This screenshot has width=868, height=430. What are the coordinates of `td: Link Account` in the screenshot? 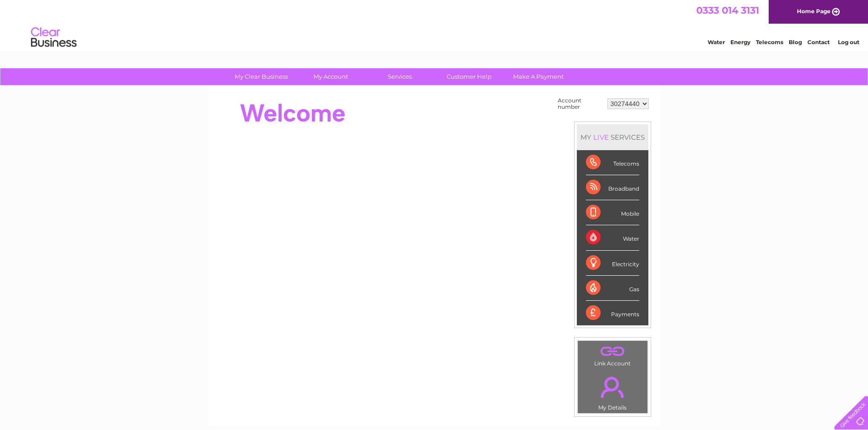 It's located at (613, 354).